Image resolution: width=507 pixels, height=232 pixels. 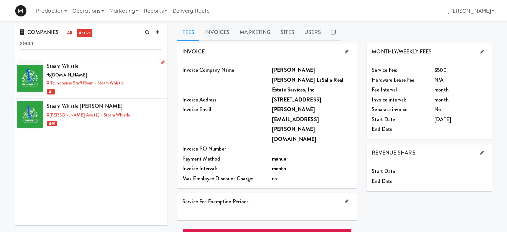 I want to click on div: No, so click(x=461, y=109).